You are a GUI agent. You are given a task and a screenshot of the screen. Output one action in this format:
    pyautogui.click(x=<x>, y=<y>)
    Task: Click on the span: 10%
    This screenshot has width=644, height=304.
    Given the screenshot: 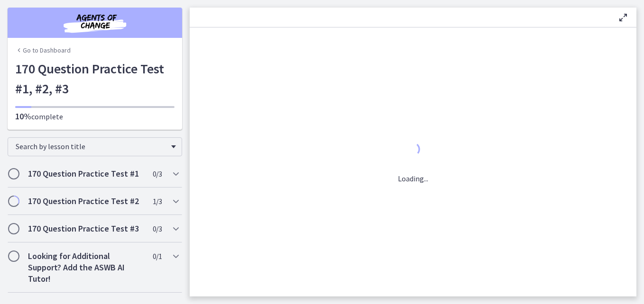 What is the action you would take?
    pyautogui.click(x=23, y=116)
    